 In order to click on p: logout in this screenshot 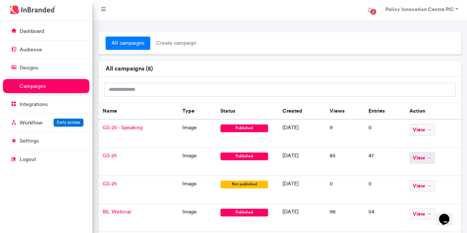, I will do `click(28, 160)`.